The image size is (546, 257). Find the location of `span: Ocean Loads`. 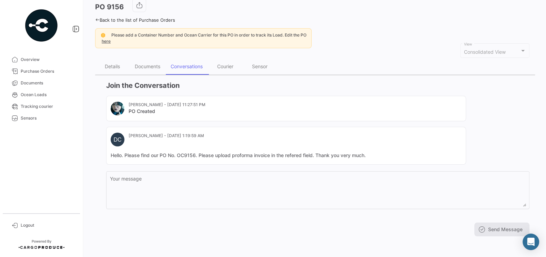

span: Ocean Loads is located at coordinates (48, 95).